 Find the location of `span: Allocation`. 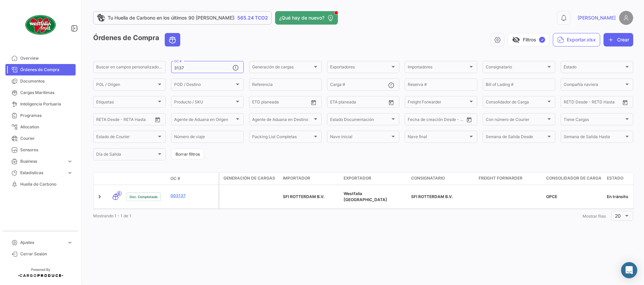

span: Allocation is located at coordinates (47, 127).